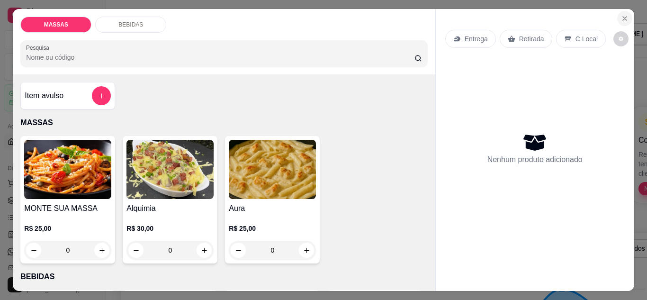 The height and width of the screenshot is (300, 647). Describe the element at coordinates (44, 96) in the screenshot. I see `h4: Item avulso` at that location.